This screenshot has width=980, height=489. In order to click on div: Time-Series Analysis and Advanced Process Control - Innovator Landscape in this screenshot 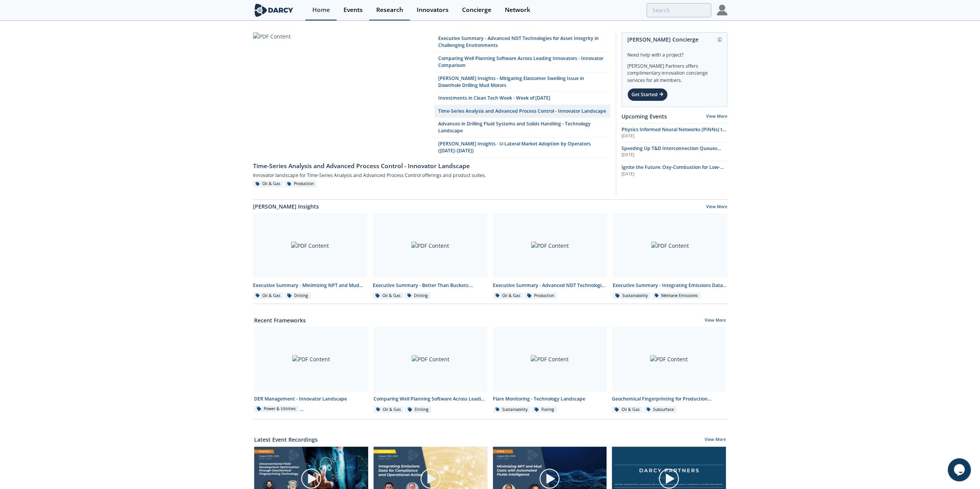, I will do `click(432, 167)`.